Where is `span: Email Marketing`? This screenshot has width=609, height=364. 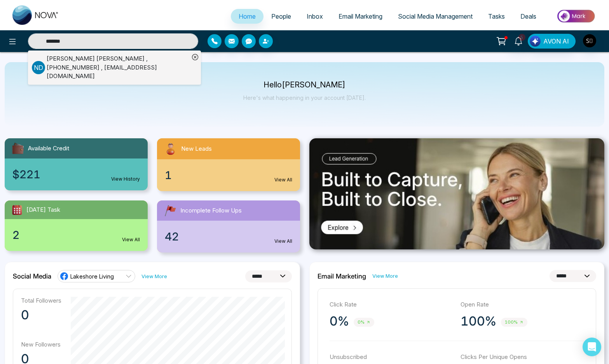
span: Email Marketing is located at coordinates (360, 16).